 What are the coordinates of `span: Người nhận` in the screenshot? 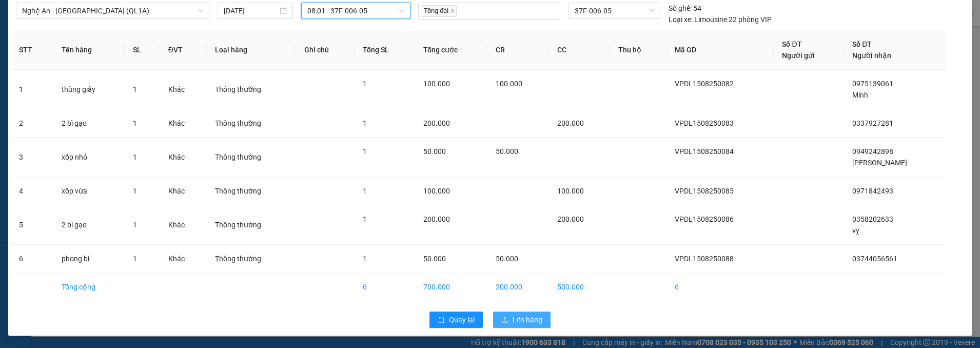 It's located at (872, 56).